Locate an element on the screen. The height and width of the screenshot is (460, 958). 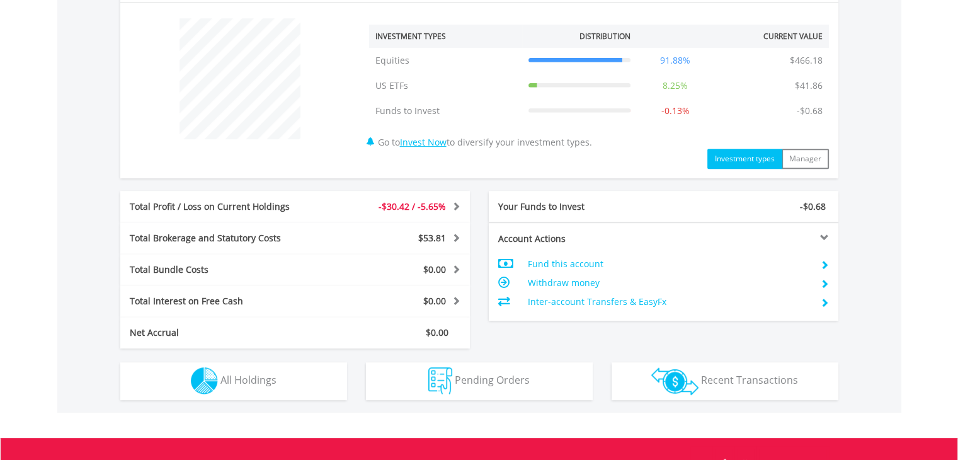
td: 8.25% is located at coordinates (675, 86).